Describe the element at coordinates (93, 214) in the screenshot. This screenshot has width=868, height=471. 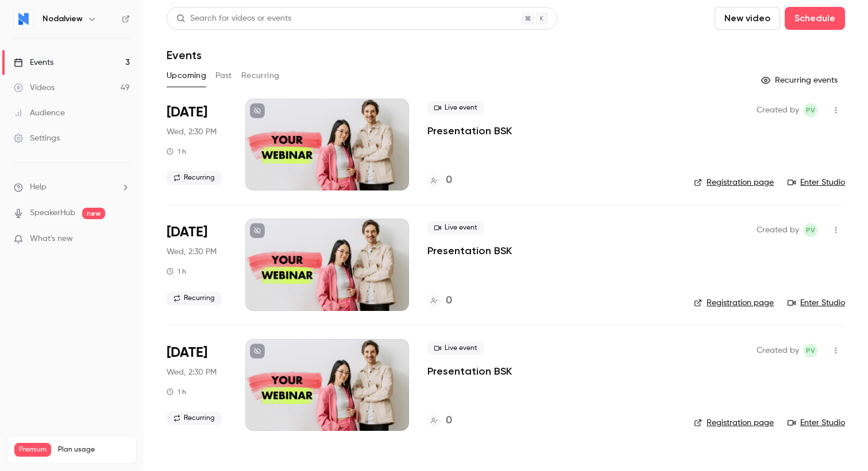
I see `span: new` at that location.